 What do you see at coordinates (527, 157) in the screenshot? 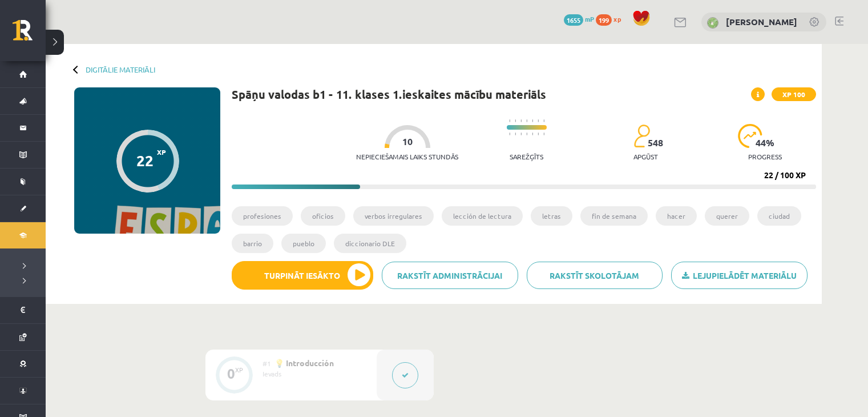
I see `p: Sarežģīts` at bounding box center [527, 157].